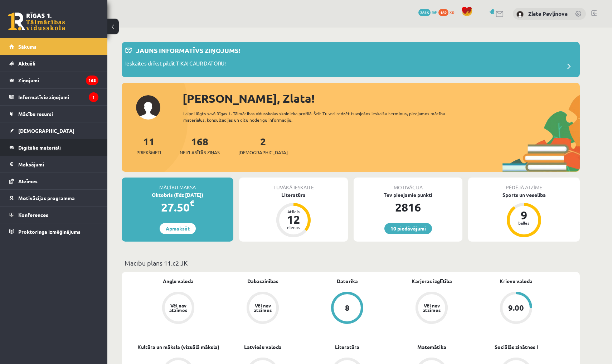 This screenshot has height=364, width=612. What do you see at coordinates (293, 219) in the screenshot?
I see `div: 12` at bounding box center [293, 219].